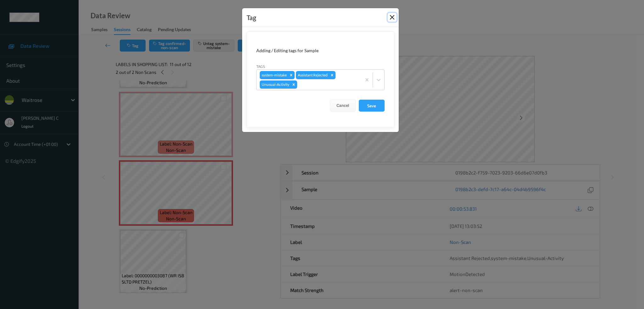  I want to click on div: Remove Unusual-Activity, so click(294, 84).